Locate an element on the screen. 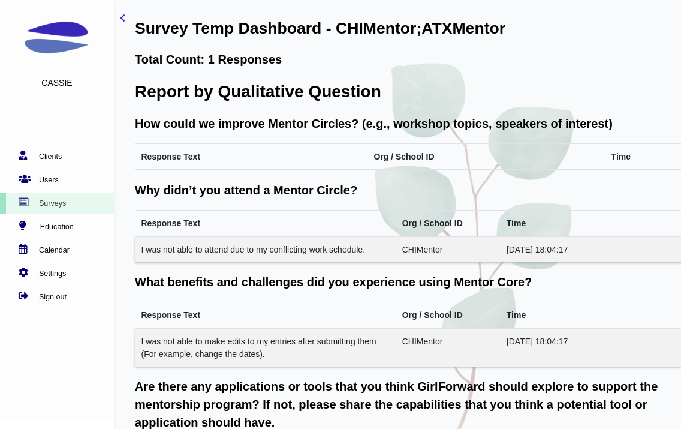  img: home-background-img.png is located at coordinates (367, 232).